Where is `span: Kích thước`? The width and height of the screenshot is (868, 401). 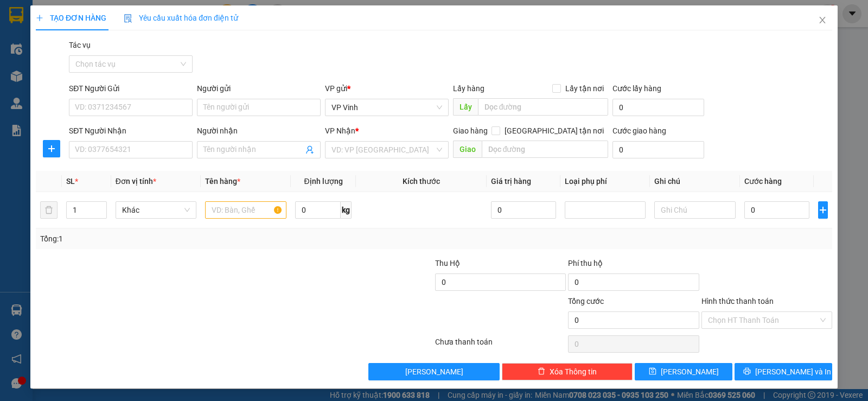
span: Kích thước is located at coordinates (421, 181).